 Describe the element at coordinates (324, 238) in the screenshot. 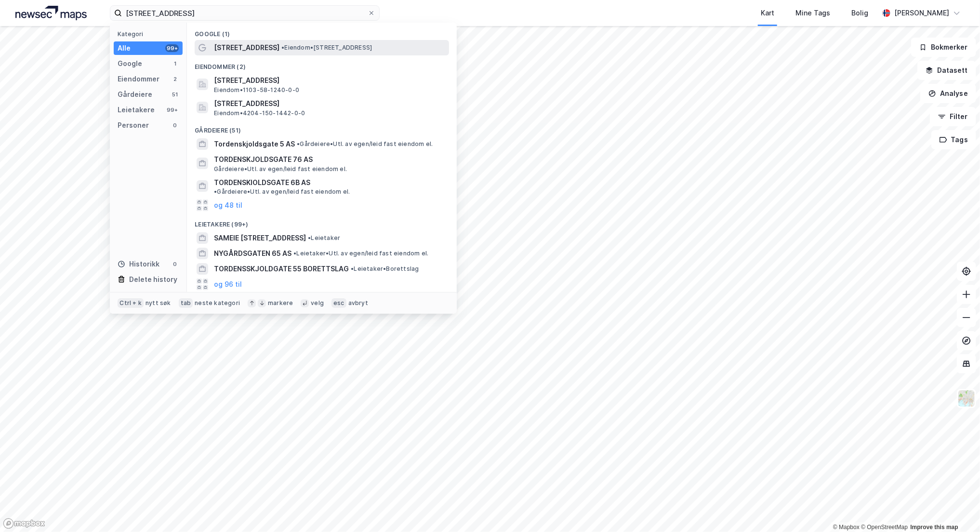

I see `span: Leietaker` at that location.